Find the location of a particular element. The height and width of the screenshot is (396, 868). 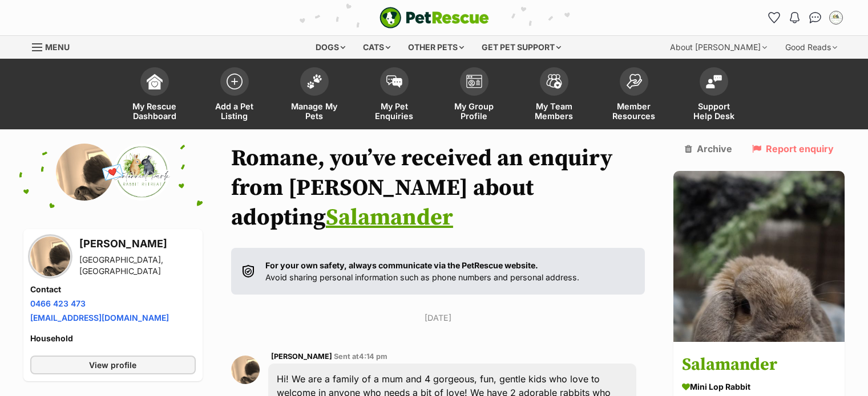

img: dashboard-icon-eb2f2d2d3e046f16d808141f083e7271f6b2e854fb5c12c21221c1fb7104beca.svg is located at coordinates (155, 82).